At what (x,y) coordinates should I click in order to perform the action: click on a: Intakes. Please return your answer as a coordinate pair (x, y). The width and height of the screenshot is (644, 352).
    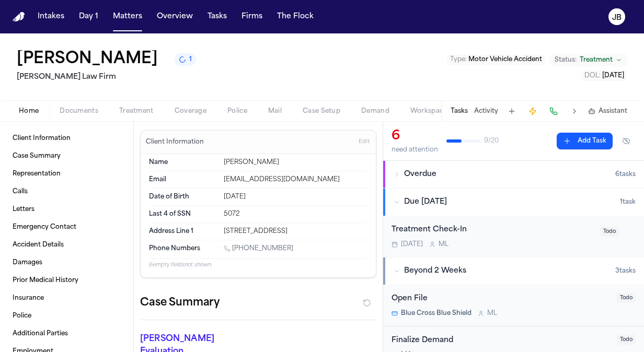
    Looking at the image, I should click on (51, 17).